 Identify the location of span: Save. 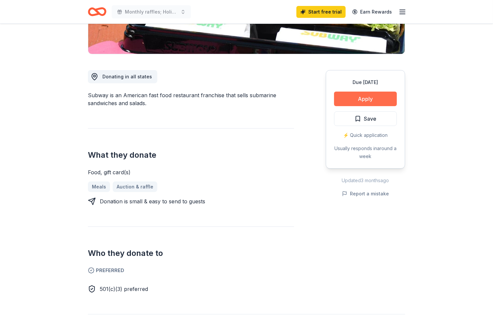
(370, 119).